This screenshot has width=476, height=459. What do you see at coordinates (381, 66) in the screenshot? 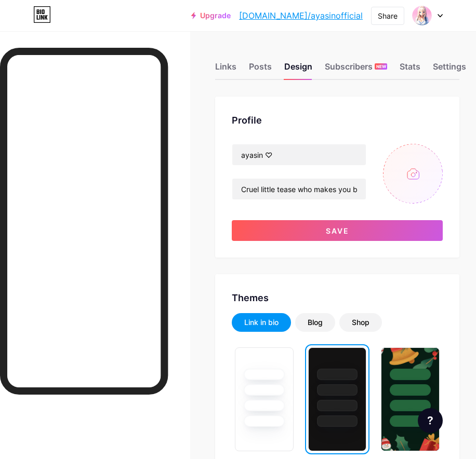
I see `span: NEW` at bounding box center [381, 66].